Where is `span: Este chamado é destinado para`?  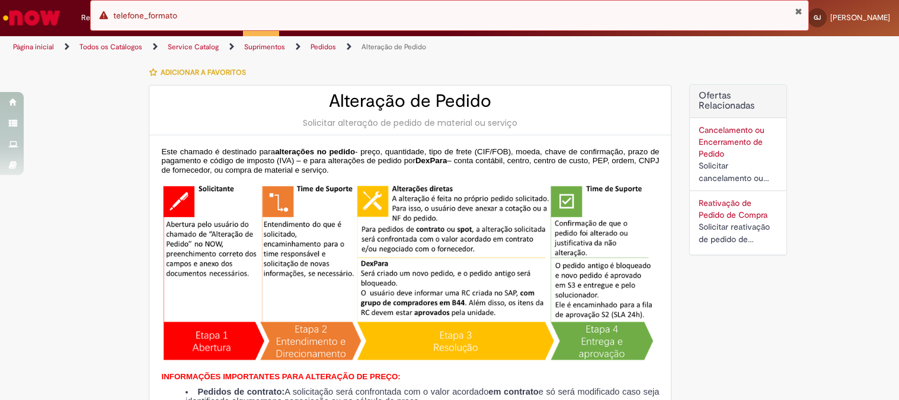
span: Este chamado é destinado para is located at coordinates (218, 151).